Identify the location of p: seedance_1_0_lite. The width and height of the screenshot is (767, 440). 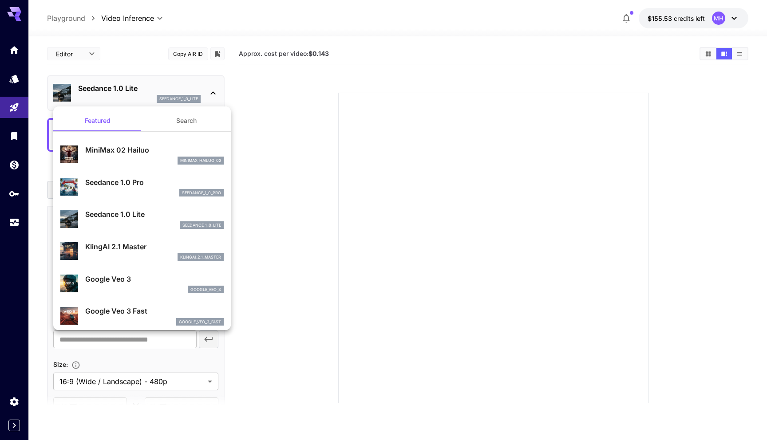
(201, 225).